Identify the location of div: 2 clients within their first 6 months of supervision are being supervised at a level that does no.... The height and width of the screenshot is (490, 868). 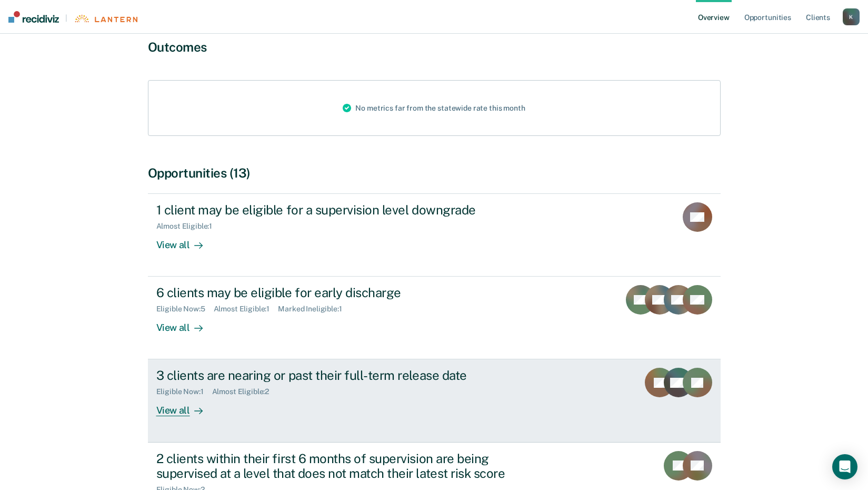
(341, 466).